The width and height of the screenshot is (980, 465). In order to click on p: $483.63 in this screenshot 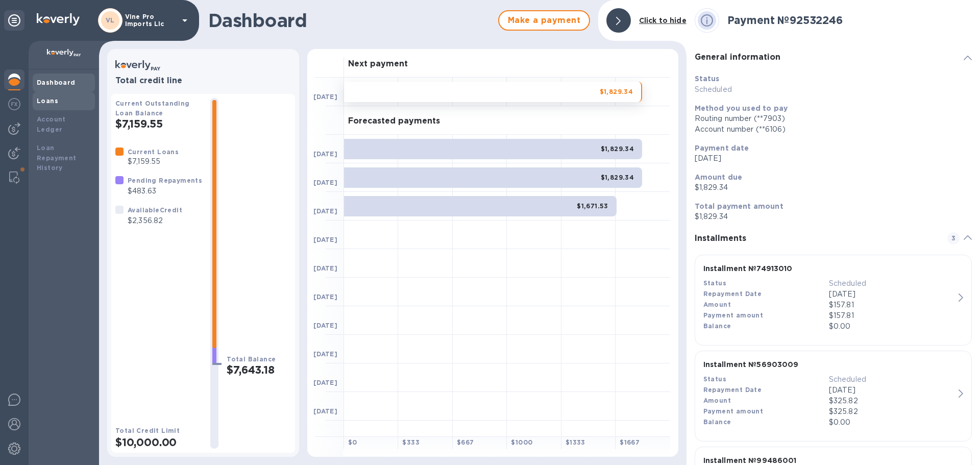, I will do `click(165, 191)`.